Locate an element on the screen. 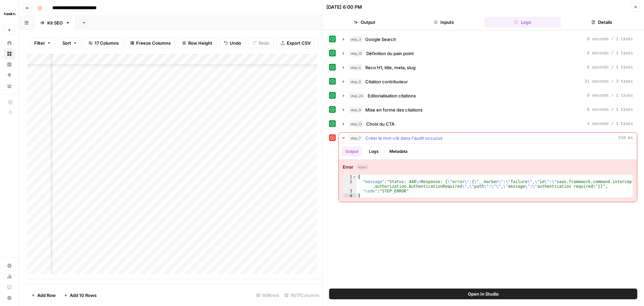 The height and width of the screenshot is (306, 644). button: Sort is located at coordinates (70, 43).